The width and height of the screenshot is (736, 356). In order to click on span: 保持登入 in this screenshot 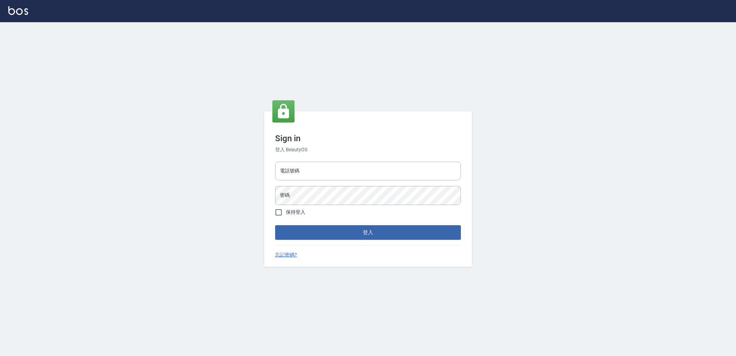, I will do `click(296, 212)`.